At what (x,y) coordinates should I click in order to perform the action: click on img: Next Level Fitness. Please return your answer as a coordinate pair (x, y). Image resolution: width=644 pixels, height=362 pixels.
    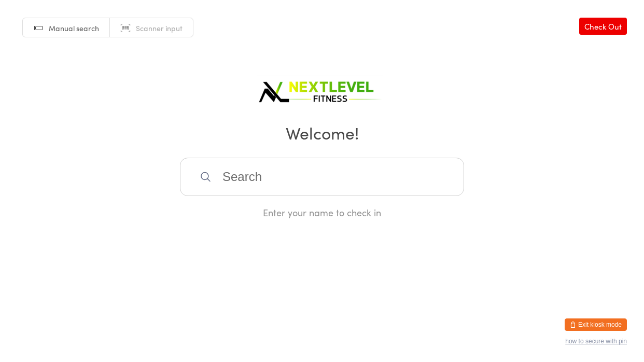
    Looking at the image, I should click on (322, 89).